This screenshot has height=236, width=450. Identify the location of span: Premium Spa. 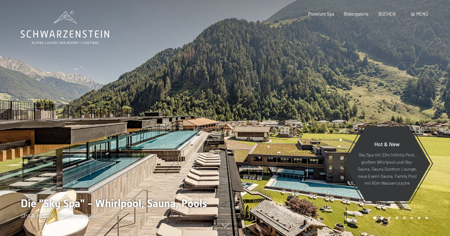
(321, 14).